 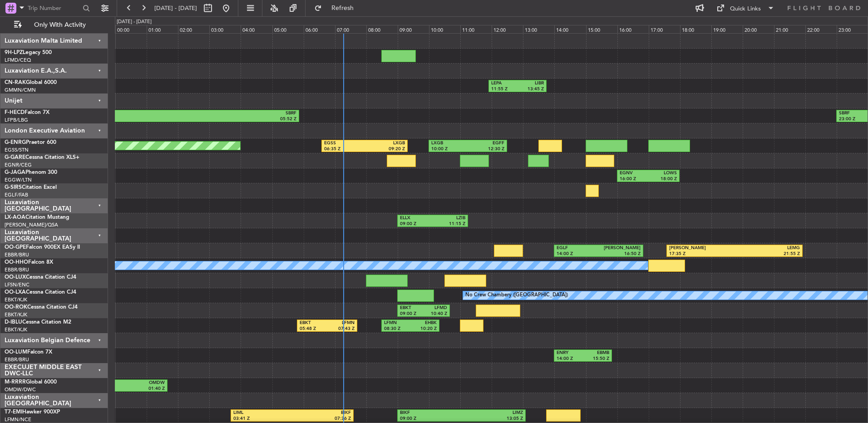 I want to click on span: OO-HHO, so click(x=16, y=262).